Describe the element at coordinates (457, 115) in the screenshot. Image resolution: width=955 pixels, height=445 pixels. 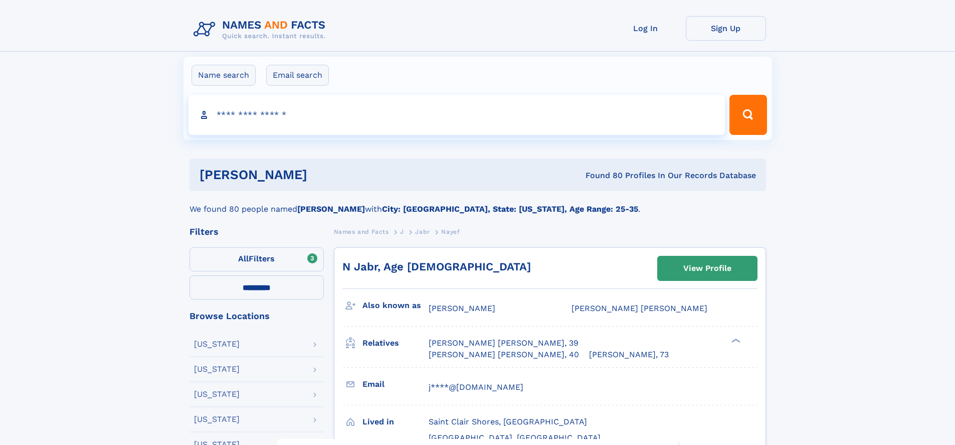
I see `input: search input` at that location.